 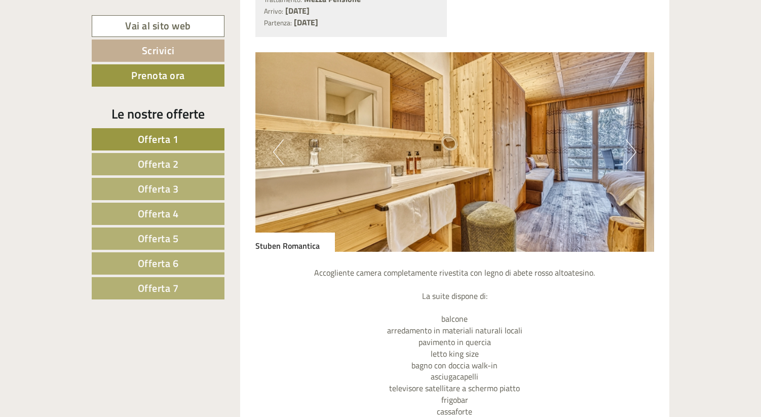 What do you see at coordinates (278, 152) in the screenshot?
I see `button: Previous` at bounding box center [278, 152].